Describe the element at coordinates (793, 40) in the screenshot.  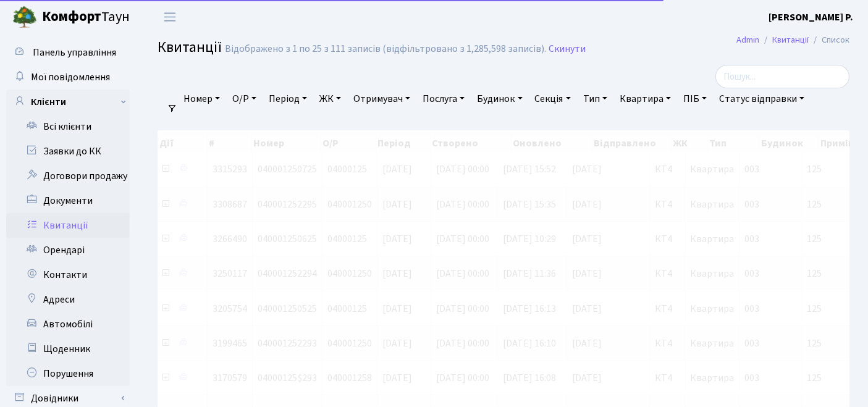
I see `nav: breadcrumb` at that location.